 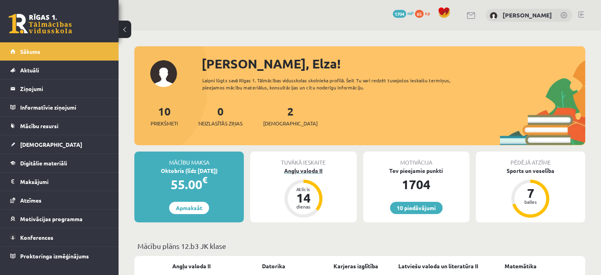 I want to click on a: 0Neizlasītās ziņas, so click(x=221, y=115).